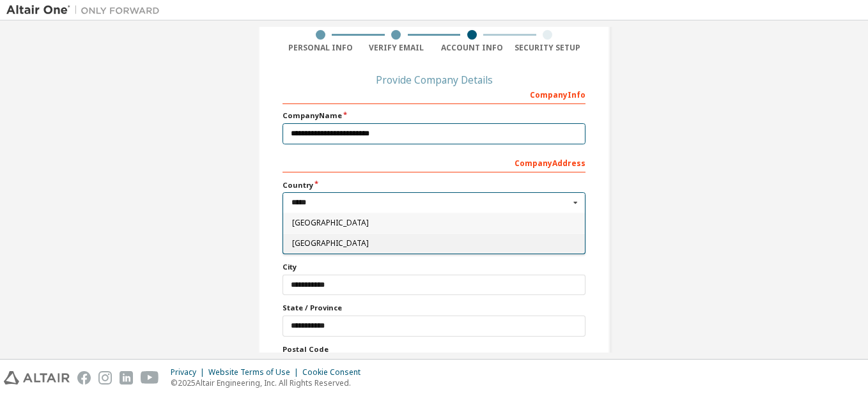 The width and height of the screenshot is (868, 396). Describe the element at coordinates (105, 377) in the screenshot. I see `img: instagram.svg` at that location.